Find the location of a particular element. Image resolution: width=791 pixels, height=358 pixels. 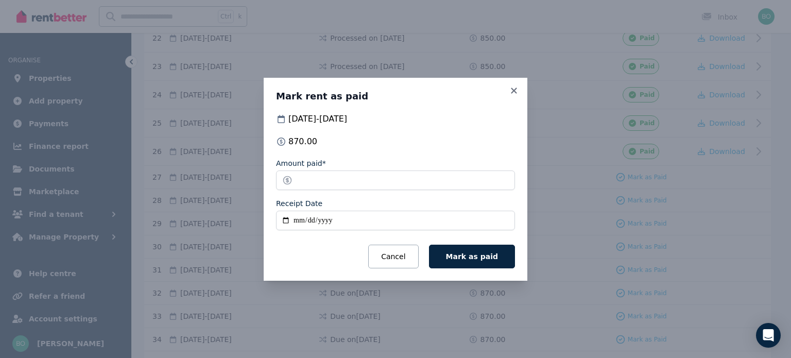

h3: Mark rent as paid is located at coordinates (395, 96).